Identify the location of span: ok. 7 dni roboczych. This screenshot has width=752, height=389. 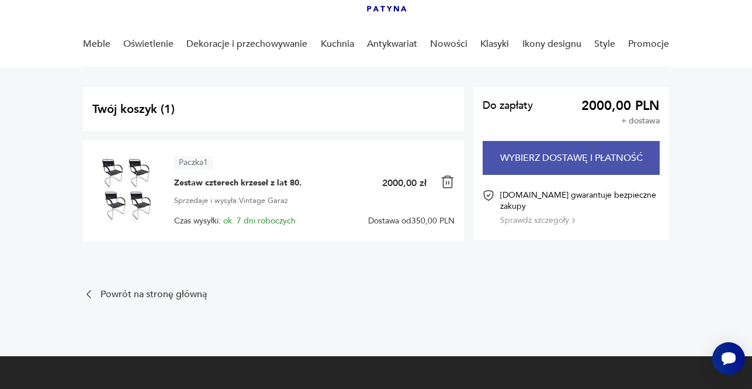
(259, 220).